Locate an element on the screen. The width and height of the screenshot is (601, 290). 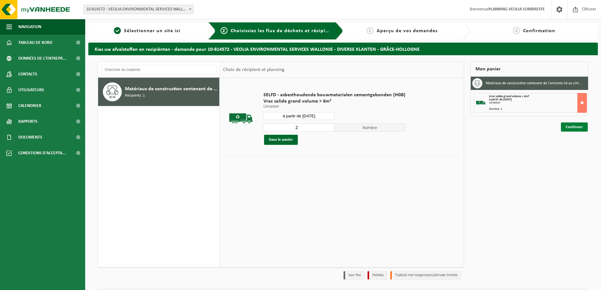
strong: PLANNING VEOLIA SOMBREFFE is located at coordinates (516, 9).